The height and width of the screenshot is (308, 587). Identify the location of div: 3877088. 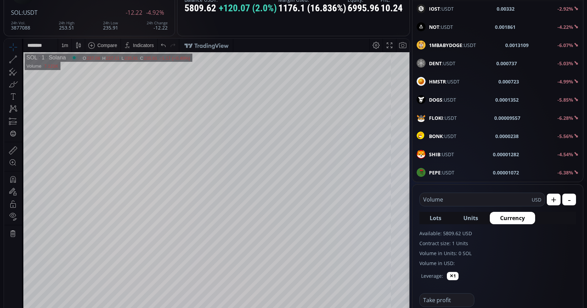
(21, 25).